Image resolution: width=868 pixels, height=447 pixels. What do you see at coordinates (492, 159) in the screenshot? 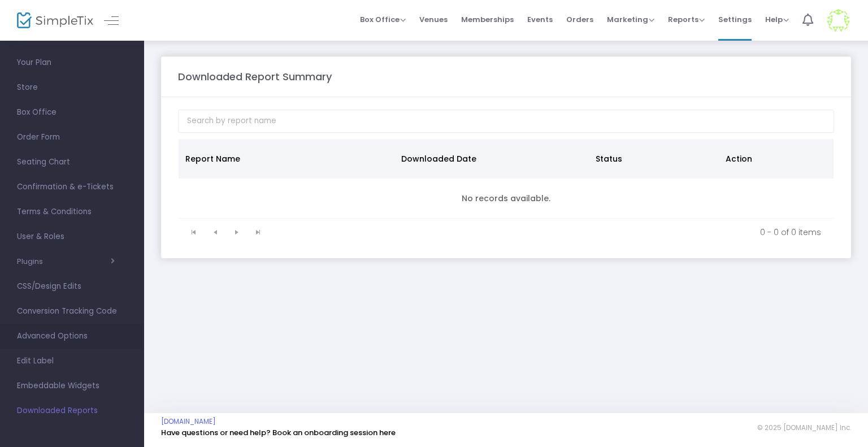
I see `th: Downloaded Date` at bounding box center [492, 159].